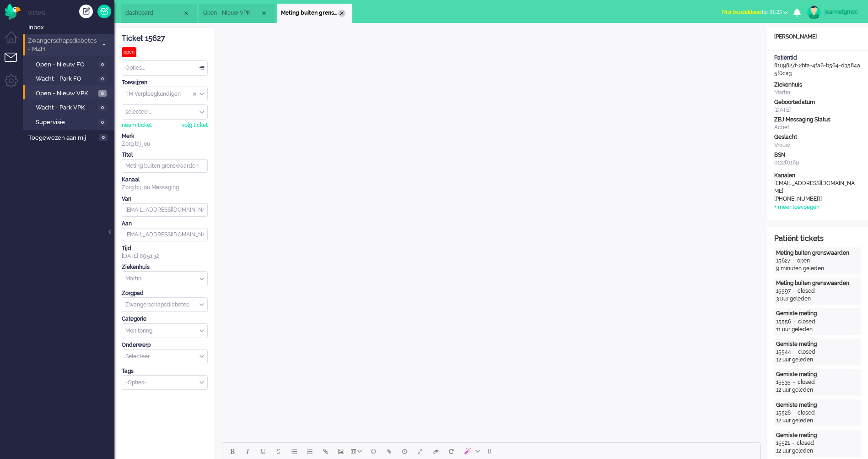  What do you see at coordinates (129, 52) in the screenshot?
I see `div: open` at bounding box center [129, 52].